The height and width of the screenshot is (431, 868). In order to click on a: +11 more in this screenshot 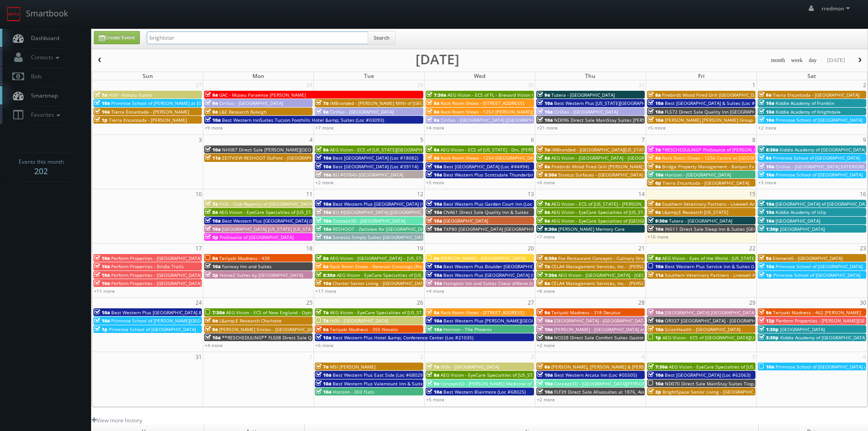, I will do `click(104, 291)`.